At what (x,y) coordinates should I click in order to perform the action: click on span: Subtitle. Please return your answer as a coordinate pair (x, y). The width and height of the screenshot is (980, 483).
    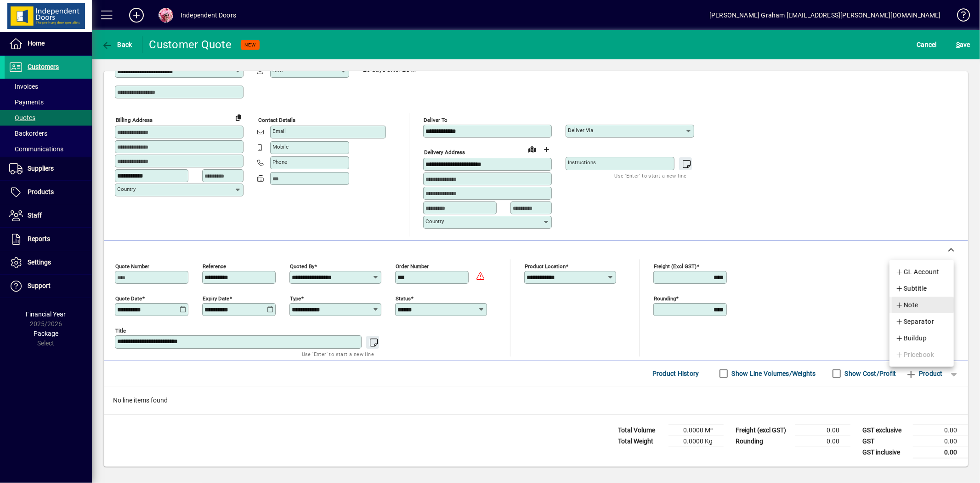
    Looking at the image, I should click on (911, 288).